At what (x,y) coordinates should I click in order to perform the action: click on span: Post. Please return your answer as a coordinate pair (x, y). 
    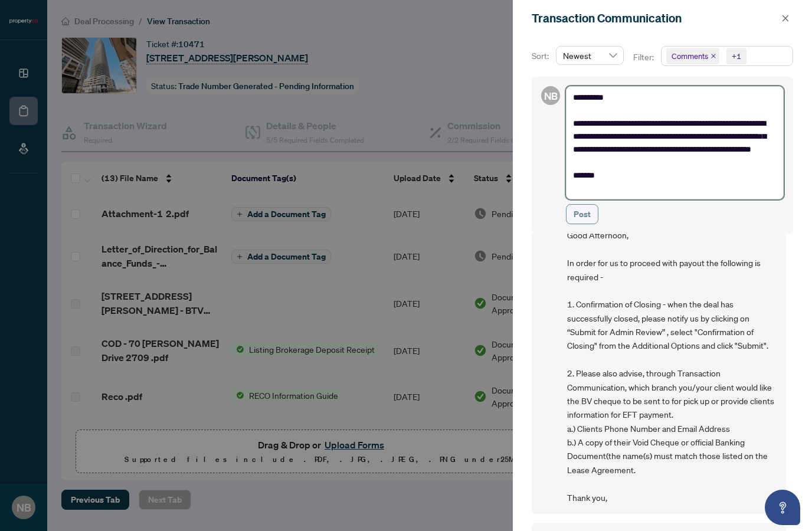
    Looking at the image, I should click on (581, 214).